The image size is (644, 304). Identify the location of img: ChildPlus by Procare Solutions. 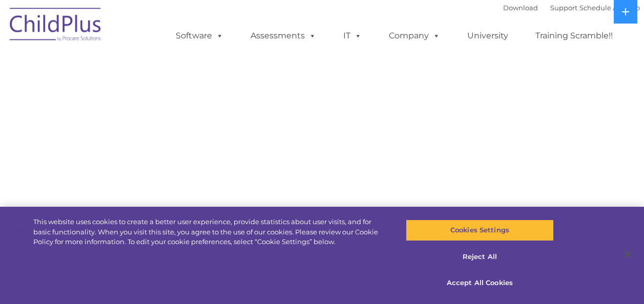
(56, 26).